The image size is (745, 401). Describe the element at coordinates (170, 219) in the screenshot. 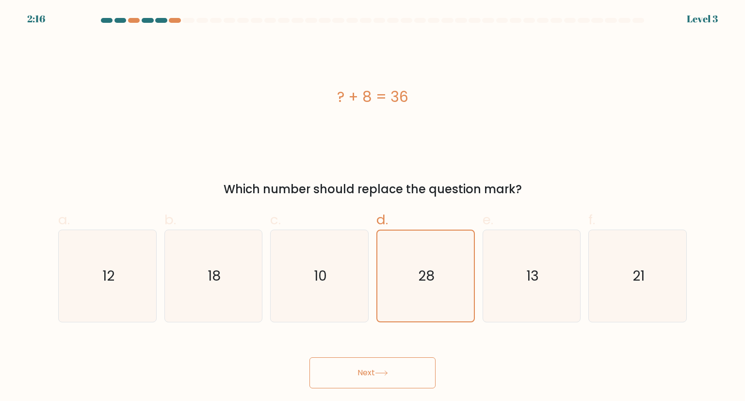

I see `span: b.` at that location.